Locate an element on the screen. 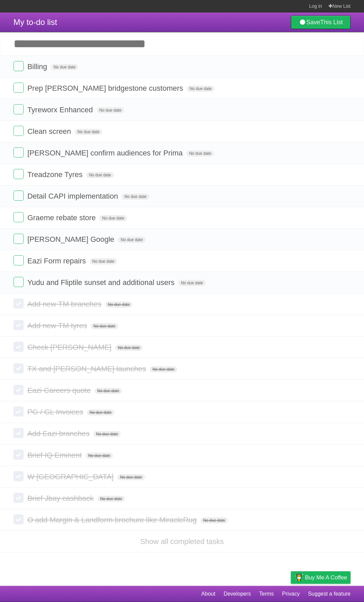 The width and height of the screenshot is (364, 602). b: This List is located at coordinates (331, 22).